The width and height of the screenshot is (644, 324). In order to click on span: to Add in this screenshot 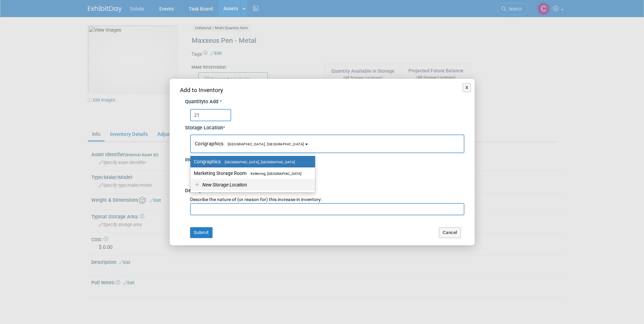, I will do `click(211, 102)`.